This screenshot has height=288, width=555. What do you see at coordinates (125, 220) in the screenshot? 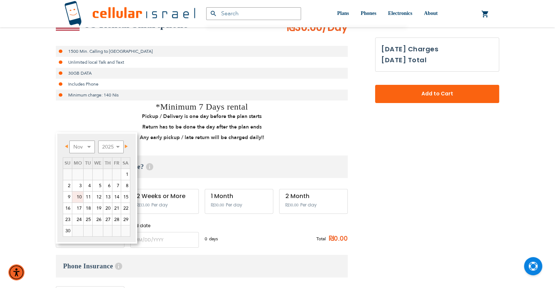
I see `a: 29` at bounding box center [125, 220].